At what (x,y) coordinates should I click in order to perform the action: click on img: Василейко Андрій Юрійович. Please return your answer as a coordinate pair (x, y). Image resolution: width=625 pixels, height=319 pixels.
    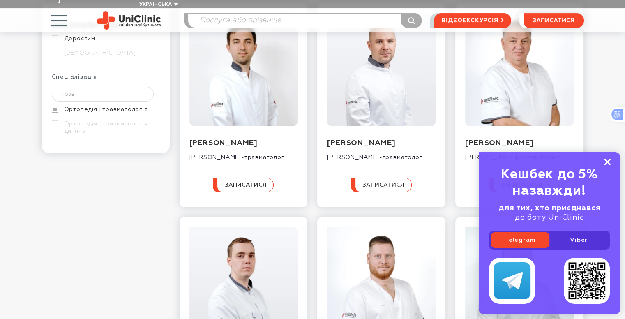
    Looking at the image, I should click on (381, 69).